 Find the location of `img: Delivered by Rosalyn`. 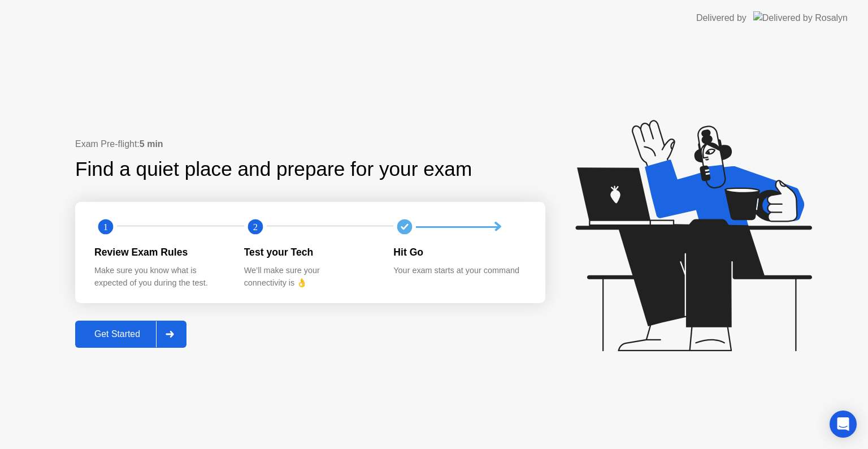

img: Delivered by Rosalyn is located at coordinates (800, 17).